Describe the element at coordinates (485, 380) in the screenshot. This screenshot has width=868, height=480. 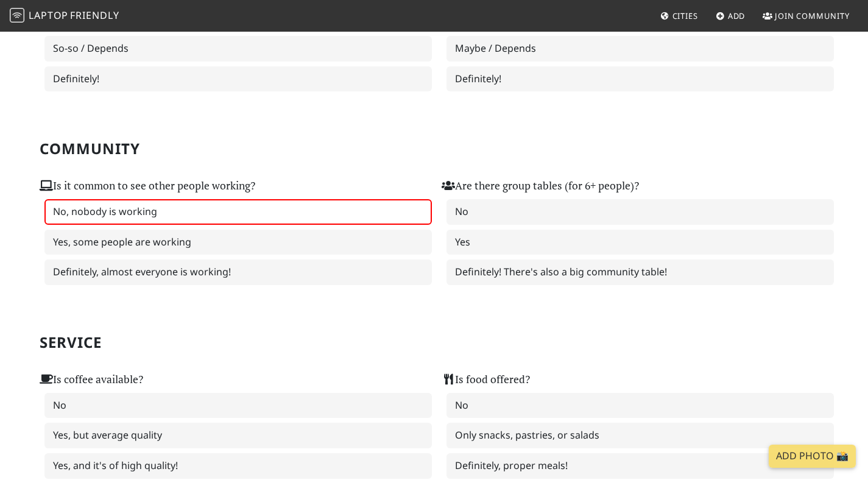
I see `label: Is food offered?` at that location.